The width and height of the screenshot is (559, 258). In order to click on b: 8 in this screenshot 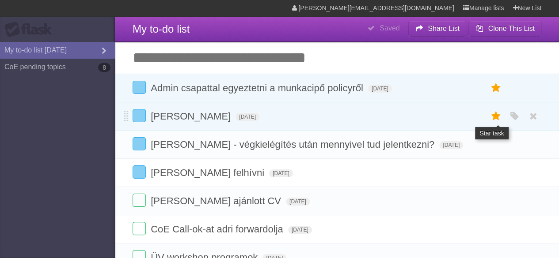, I will do `click(104, 68)`.